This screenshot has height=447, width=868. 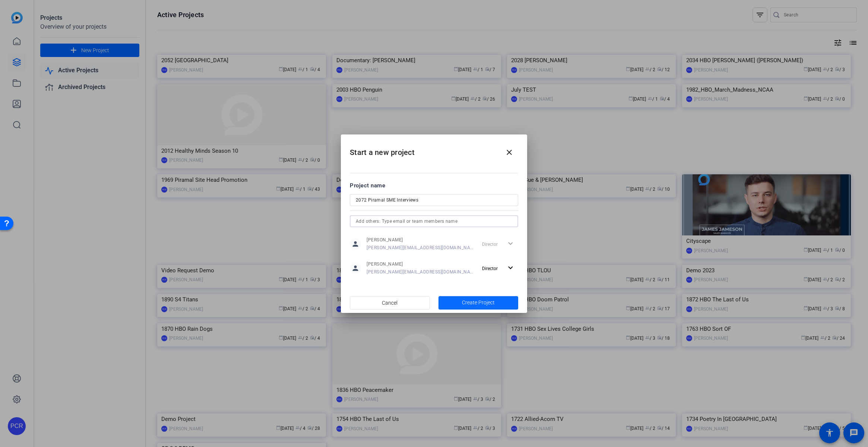 I want to click on input: Enter Project Name, so click(x=434, y=200).